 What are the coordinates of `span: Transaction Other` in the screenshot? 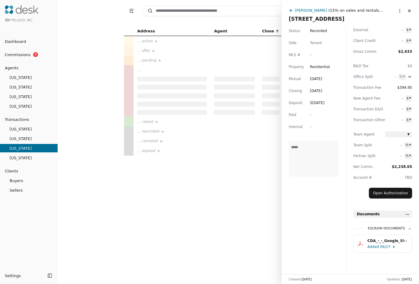 It's located at (367, 120).